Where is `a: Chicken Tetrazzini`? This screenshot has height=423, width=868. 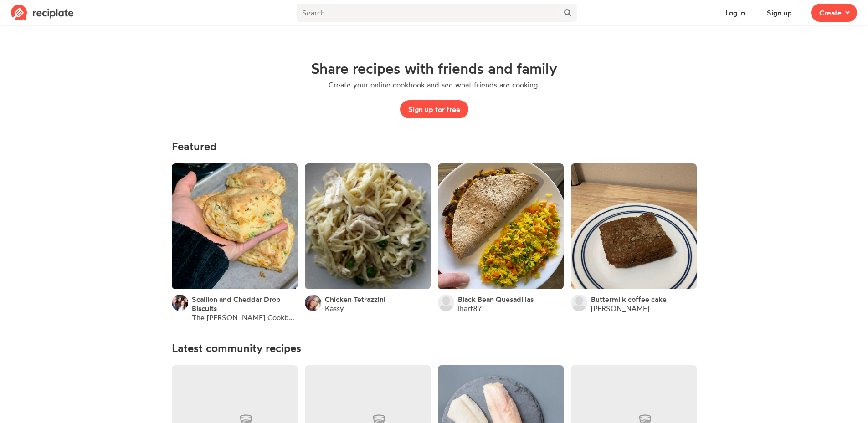
a: Chicken Tetrazzini is located at coordinates (355, 299).